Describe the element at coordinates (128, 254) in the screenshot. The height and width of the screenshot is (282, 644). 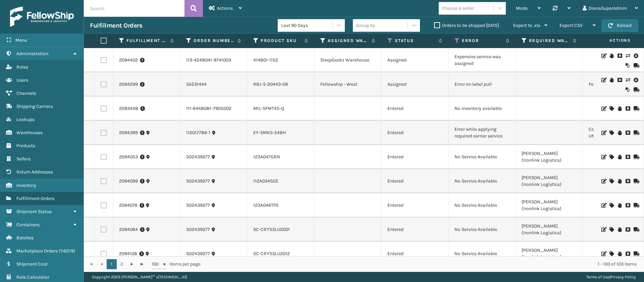
I see `a: 2094108` at that location.